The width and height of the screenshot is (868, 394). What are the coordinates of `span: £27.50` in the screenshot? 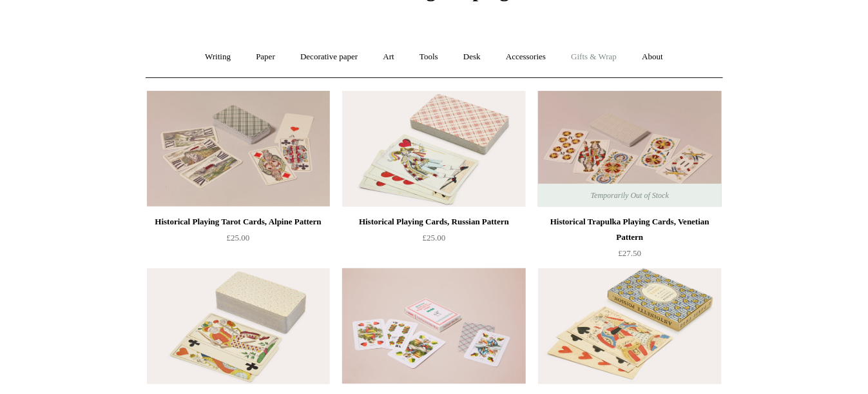 It's located at (631, 252).